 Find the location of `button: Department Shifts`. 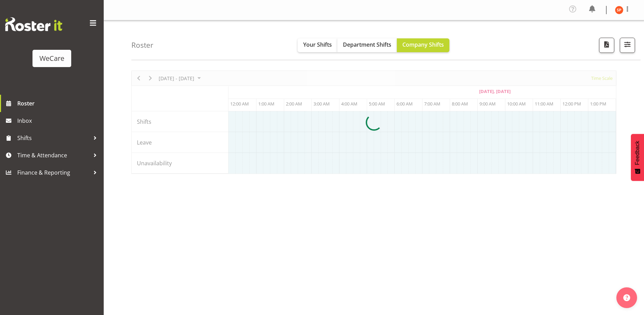

button: Department Shifts is located at coordinates (367, 45).